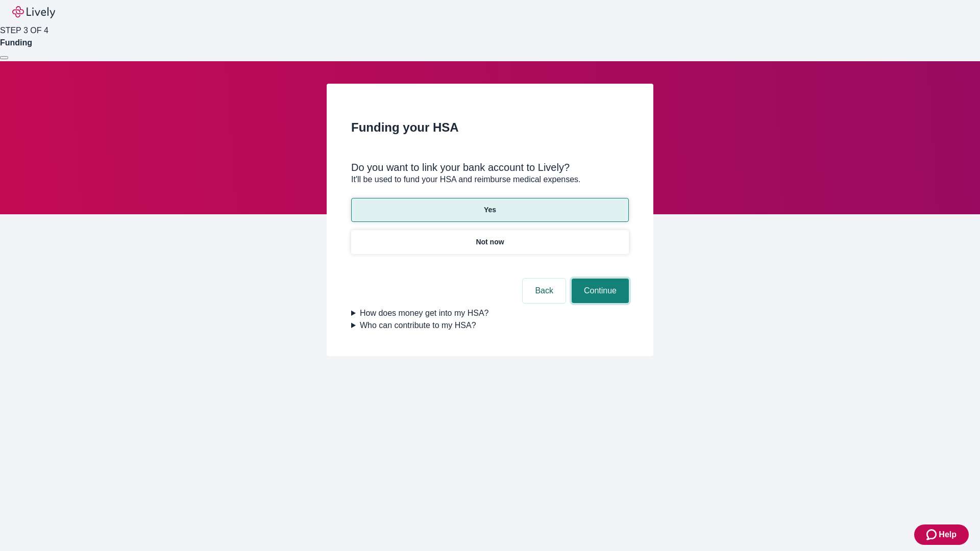 Image resolution: width=980 pixels, height=551 pixels. What do you see at coordinates (490, 325) in the screenshot?
I see `summary: Who can contribute to my HSA?` at bounding box center [490, 325].